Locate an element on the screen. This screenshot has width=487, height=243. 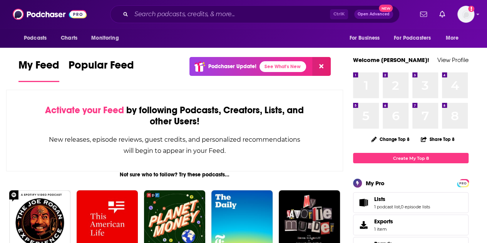
button: Share Top 8 is located at coordinates (437, 139).